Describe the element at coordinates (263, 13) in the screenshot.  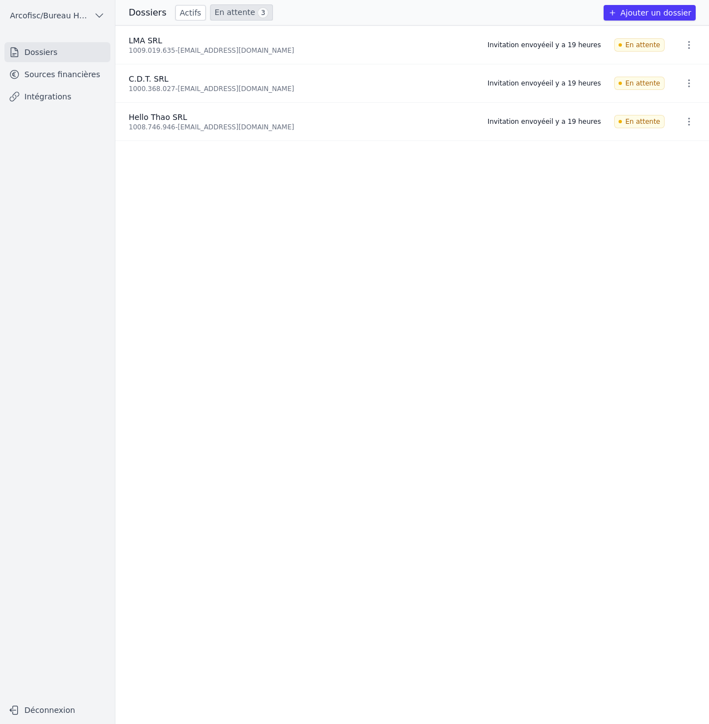
I see `span: 3` at that location.